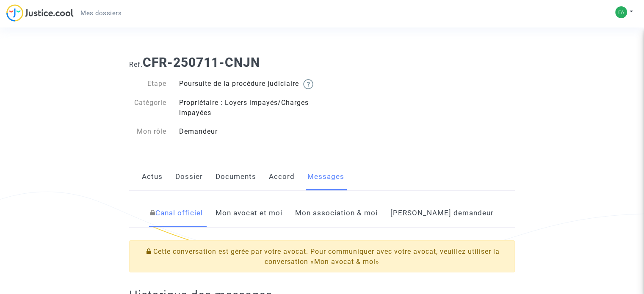 This screenshot has height=294, width=644. I want to click on div: Etape, so click(148, 83).